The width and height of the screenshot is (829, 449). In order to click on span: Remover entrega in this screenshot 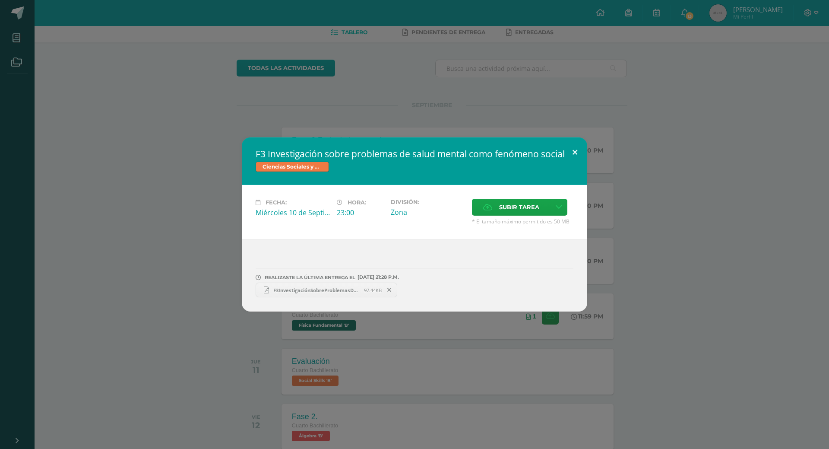, I will do `click(390, 290)`.